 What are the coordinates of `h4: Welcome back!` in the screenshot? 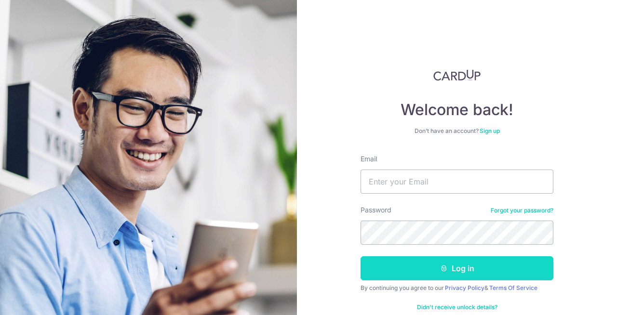 It's located at (457, 110).